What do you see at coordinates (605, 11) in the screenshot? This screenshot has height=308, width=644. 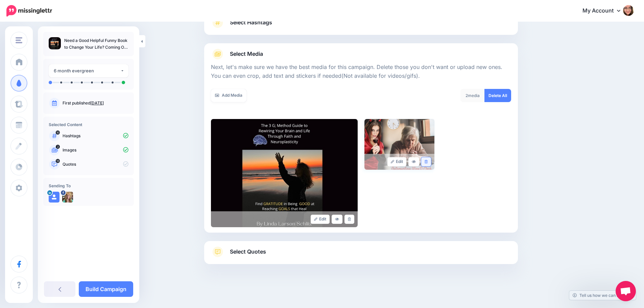 I see `a: My Account` at bounding box center [605, 11].